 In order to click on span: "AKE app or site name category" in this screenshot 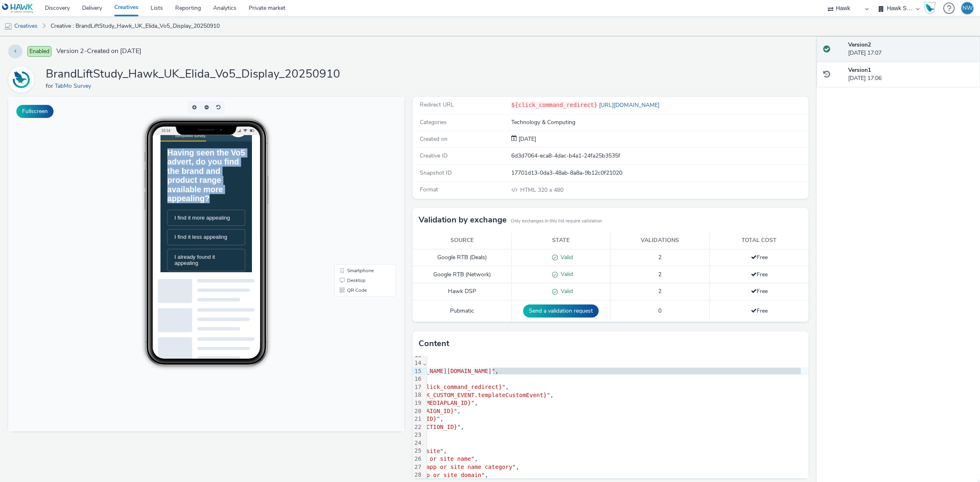, I will do `click(462, 467)`.